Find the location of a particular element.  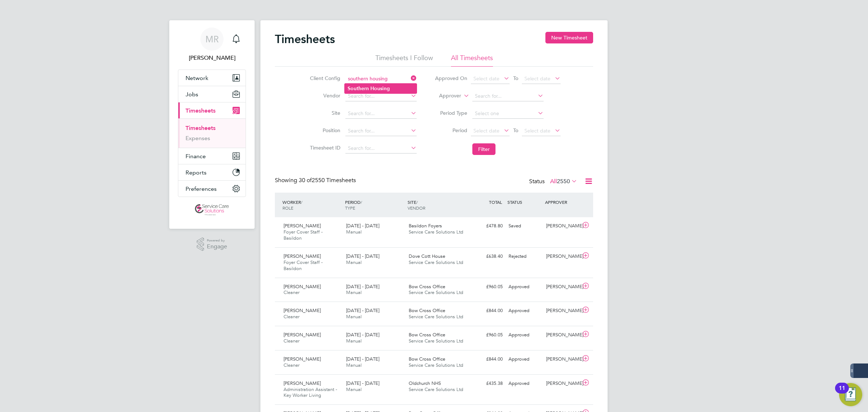

button: Finance is located at coordinates (212, 156).